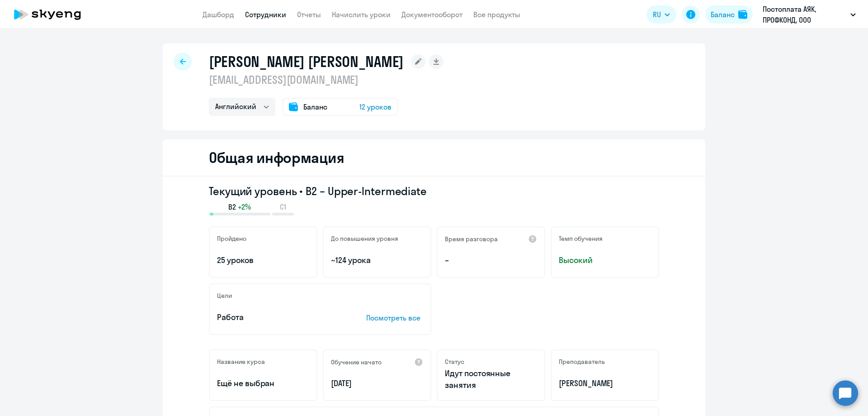 Image resolution: width=868 pixels, height=416 pixels. Describe the element at coordinates (244, 207) in the screenshot. I see `span: +2%` at that location.